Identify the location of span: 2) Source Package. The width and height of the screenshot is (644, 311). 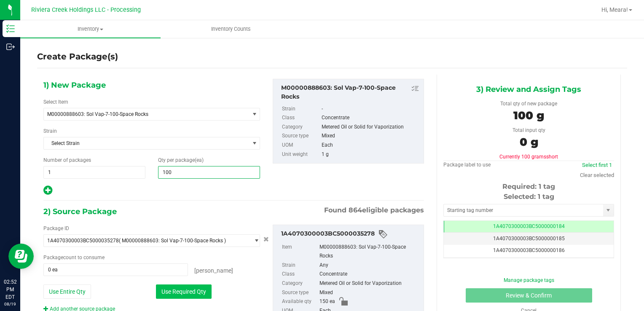
(80, 212).